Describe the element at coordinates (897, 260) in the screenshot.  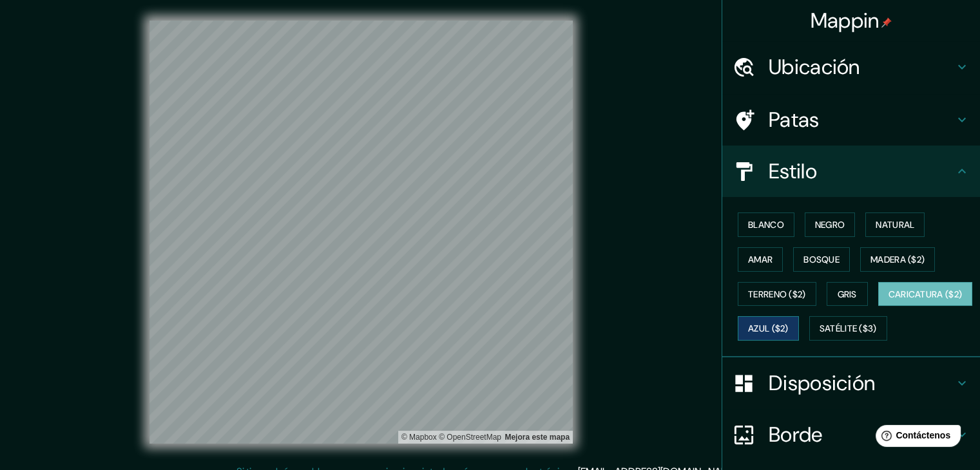
I see `font: Madera ($2)` at that location.